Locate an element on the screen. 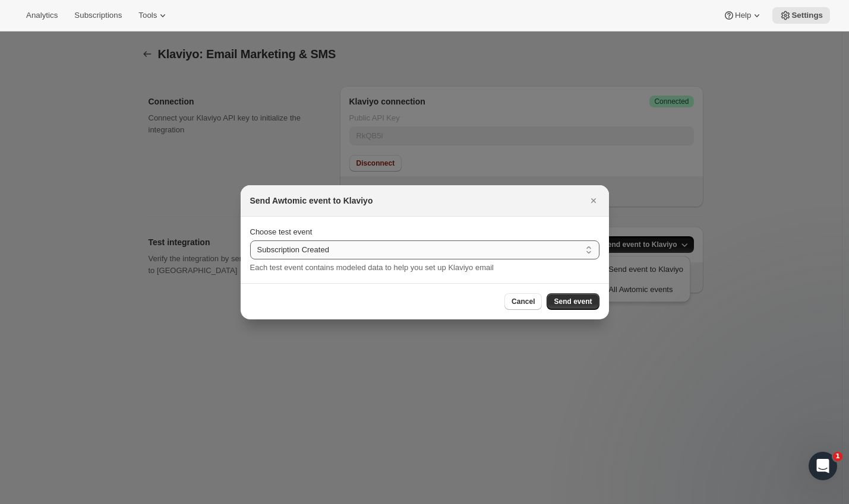 The height and width of the screenshot is (504, 849). h2: Send Awtomic event to Klaviyo is located at coordinates (311, 201).